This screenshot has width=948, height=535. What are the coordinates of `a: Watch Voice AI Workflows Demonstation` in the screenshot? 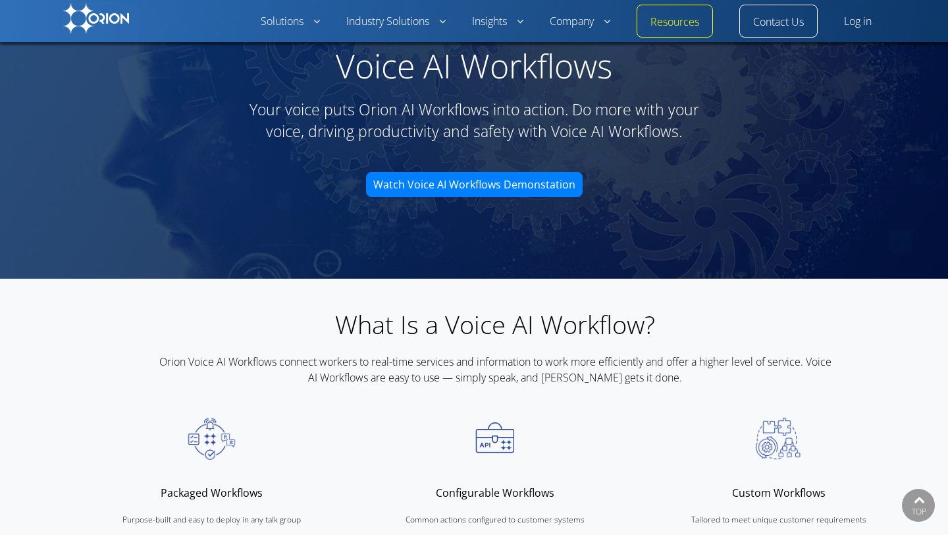 It's located at (474, 184).